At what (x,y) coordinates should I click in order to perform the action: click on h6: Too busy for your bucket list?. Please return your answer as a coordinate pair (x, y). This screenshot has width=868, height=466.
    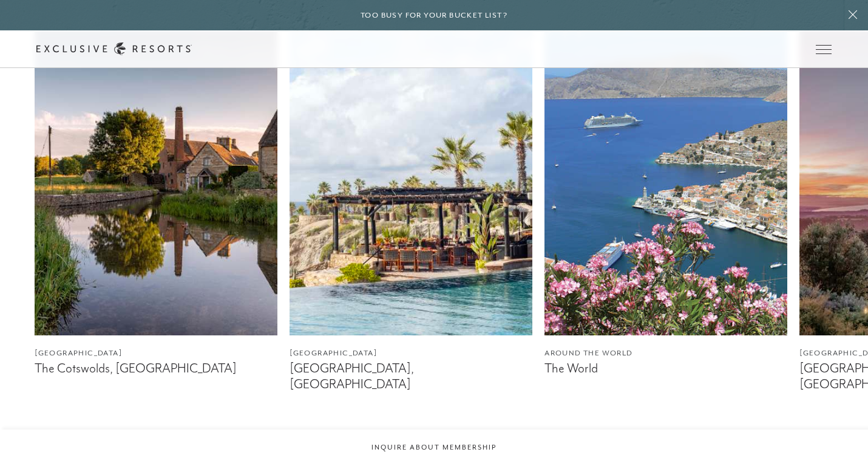
    Looking at the image, I should click on (434, 16).